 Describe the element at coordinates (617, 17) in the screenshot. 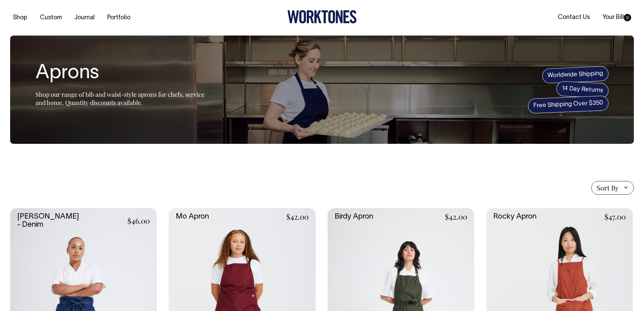

I see `a: Your Bill0` at that location.